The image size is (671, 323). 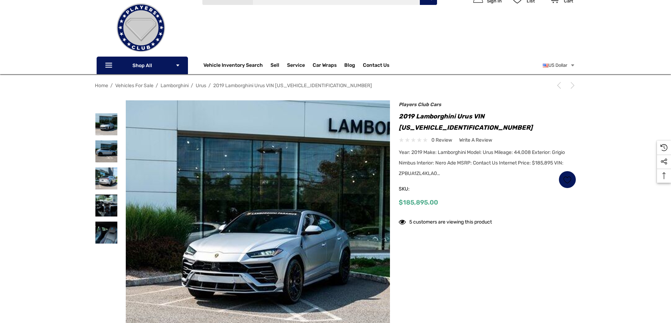 I want to click on span: Sell, so click(x=275, y=66).